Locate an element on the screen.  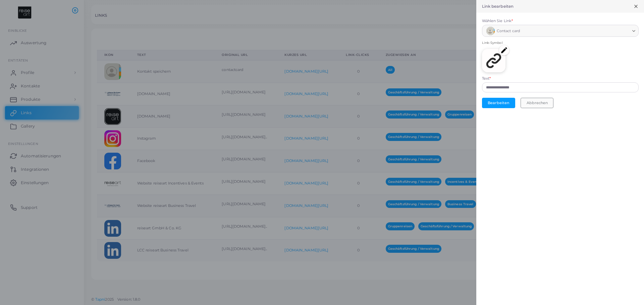
span: Contact card is located at coordinates (508, 31).